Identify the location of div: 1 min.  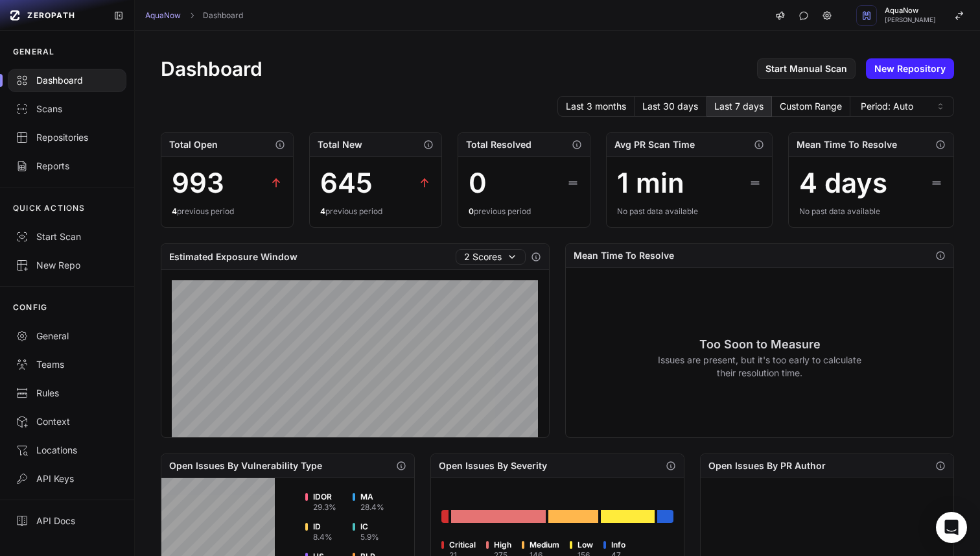
(651, 183).